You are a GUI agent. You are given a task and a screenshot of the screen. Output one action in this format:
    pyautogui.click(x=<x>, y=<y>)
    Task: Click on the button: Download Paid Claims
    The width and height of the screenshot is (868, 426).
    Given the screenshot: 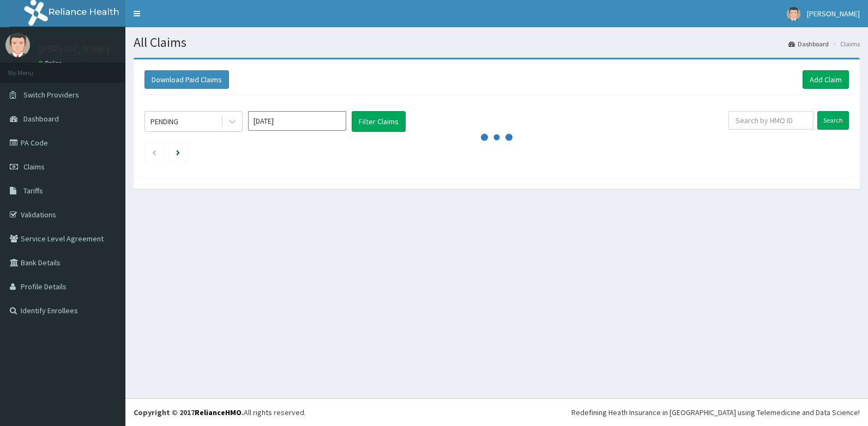 What is the action you would take?
    pyautogui.click(x=186, y=80)
    